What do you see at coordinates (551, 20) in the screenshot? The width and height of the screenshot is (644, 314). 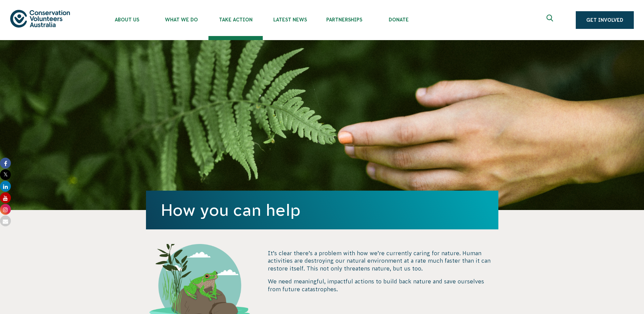 I see `button: Expand search box Close search box` at bounding box center [551, 20].